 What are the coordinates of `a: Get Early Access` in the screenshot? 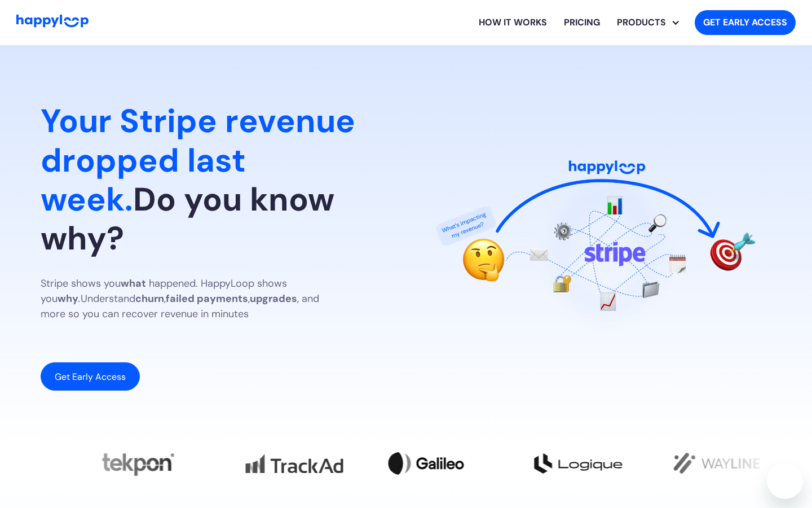 It's located at (90, 377).